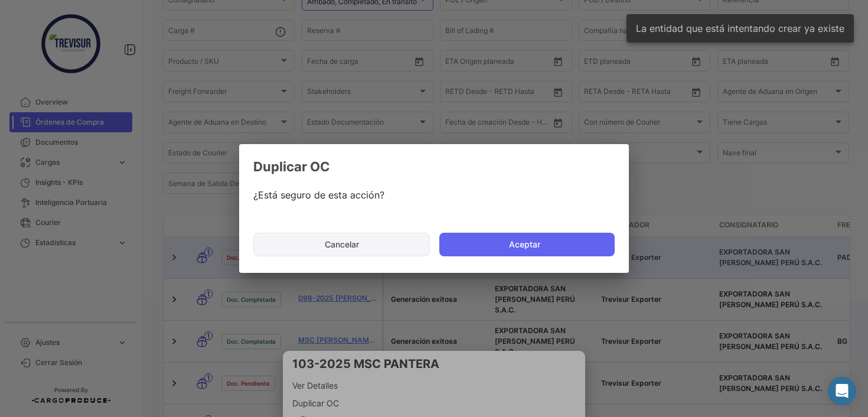 The width and height of the screenshot is (868, 417). Describe the element at coordinates (527, 245) in the screenshot. I see `button: Aceptar` at that location.